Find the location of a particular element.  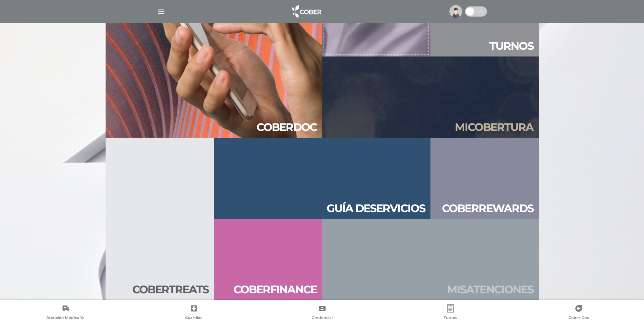

span: Guardias is located at coordinates (194, 318).